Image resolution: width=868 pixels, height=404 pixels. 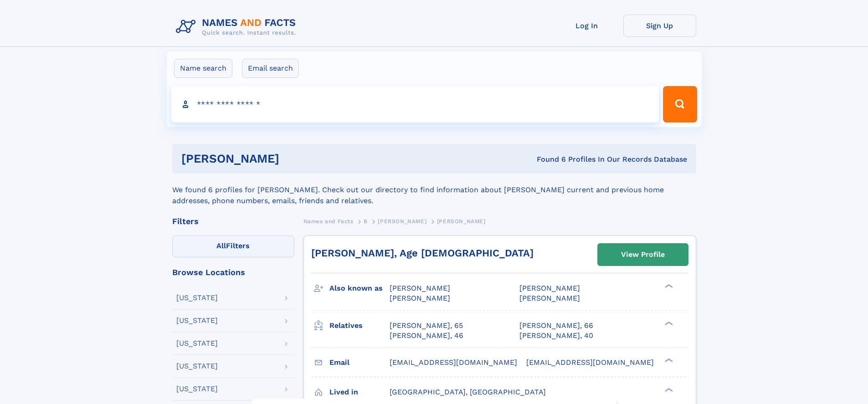 I want to click on h3: Email, so click(x=359, y=363).